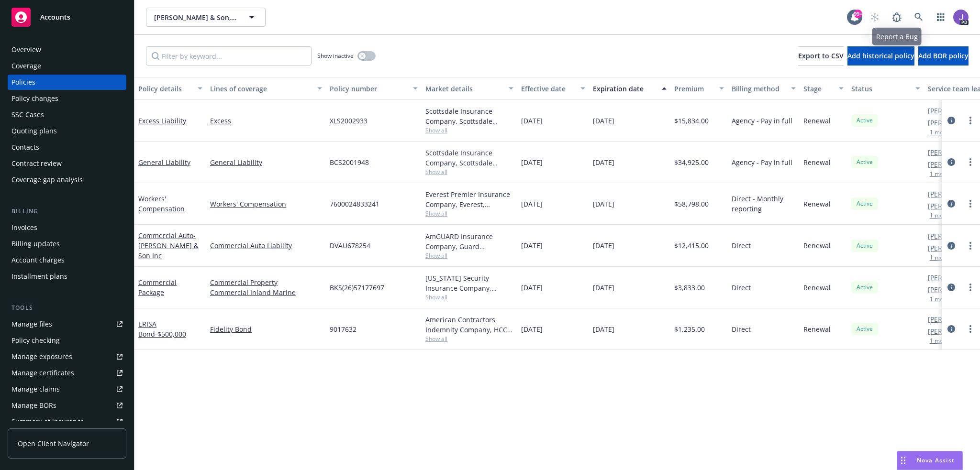 This screenshot has height=470, width=980. What do you see at coordinates (34, 405) in the screenshot?
I see `div: Manage BORs` at bounding box center [34, 405].